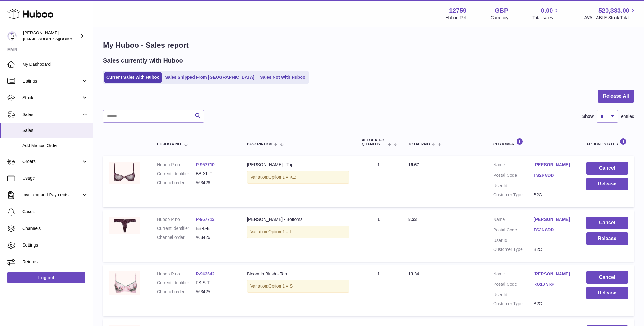  I want to click on span: Listings, so click(52, 81).